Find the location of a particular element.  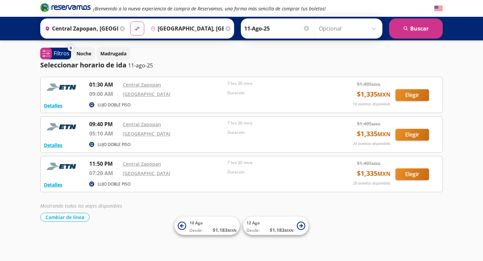

button: English is located at coordinates (438, 8).